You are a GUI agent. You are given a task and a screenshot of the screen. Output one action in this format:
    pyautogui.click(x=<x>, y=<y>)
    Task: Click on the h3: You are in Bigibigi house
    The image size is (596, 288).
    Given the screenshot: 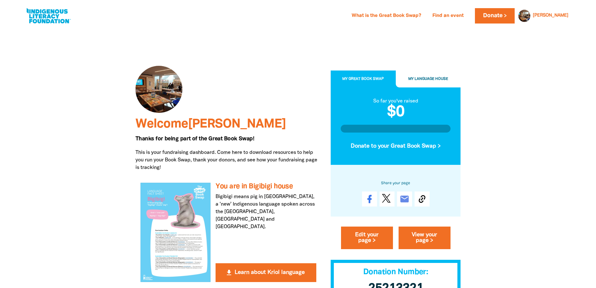 What is the action you would take?
    pyautogui.click(x=266, y=186)
    